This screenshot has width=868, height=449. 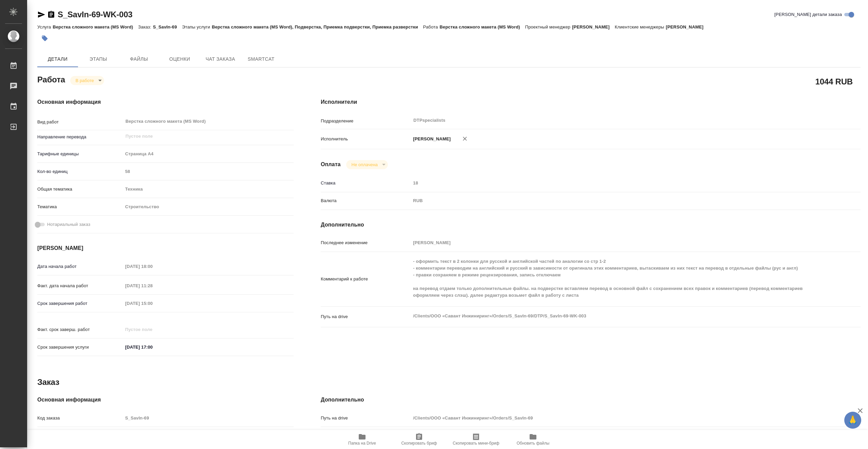 I want to click on button: Удалить исполнителя, so click(x=465, y=138).